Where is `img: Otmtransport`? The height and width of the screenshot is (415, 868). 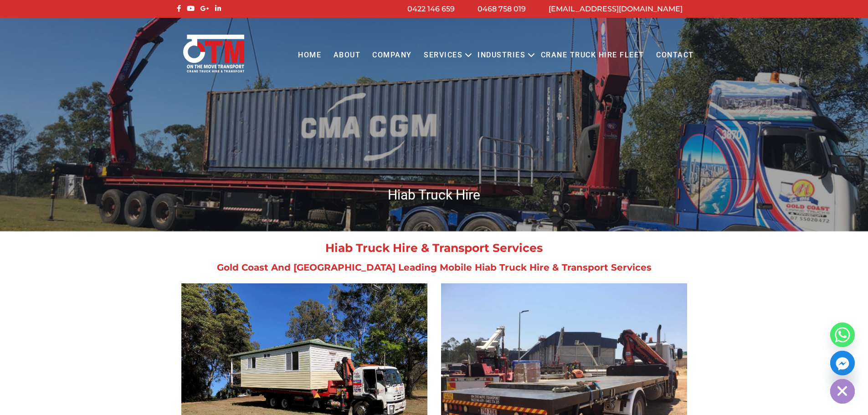 img: Otmtransport is located at coordinates (214, 53).